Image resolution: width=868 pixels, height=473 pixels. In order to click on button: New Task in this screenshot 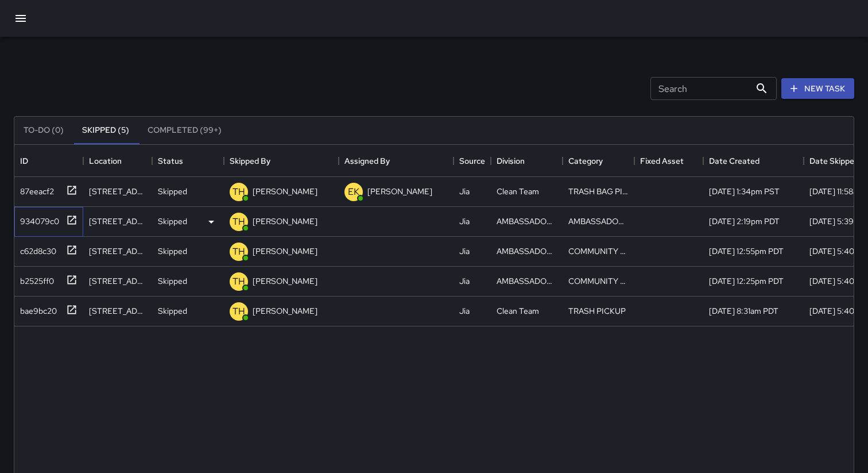, I will do `click(818, 88)`.